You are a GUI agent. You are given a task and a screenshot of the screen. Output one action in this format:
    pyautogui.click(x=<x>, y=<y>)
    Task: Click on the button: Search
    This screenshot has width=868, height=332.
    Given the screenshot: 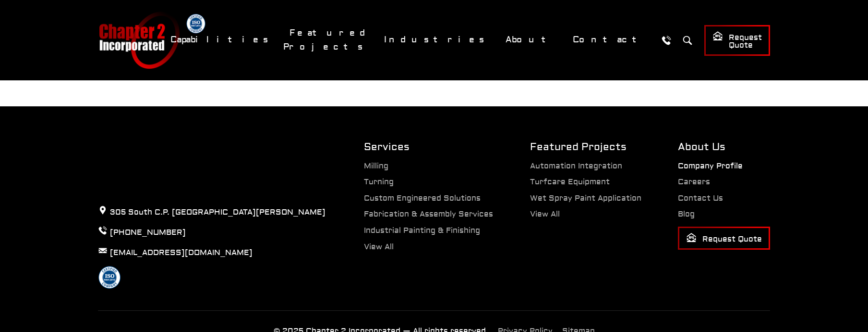 What is the action you would take?
    pyautogui.click(x=687, y=40)
    